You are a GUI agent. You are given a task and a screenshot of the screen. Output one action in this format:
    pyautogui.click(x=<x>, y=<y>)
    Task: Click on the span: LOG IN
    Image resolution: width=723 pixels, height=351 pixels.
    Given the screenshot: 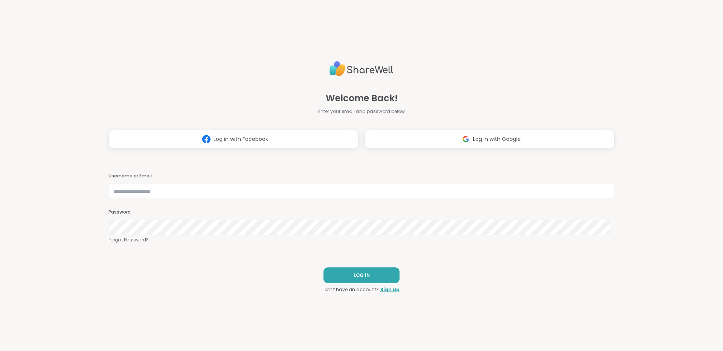 What is the action you would take?
    pyautogui.click(x=361, y=275)
    